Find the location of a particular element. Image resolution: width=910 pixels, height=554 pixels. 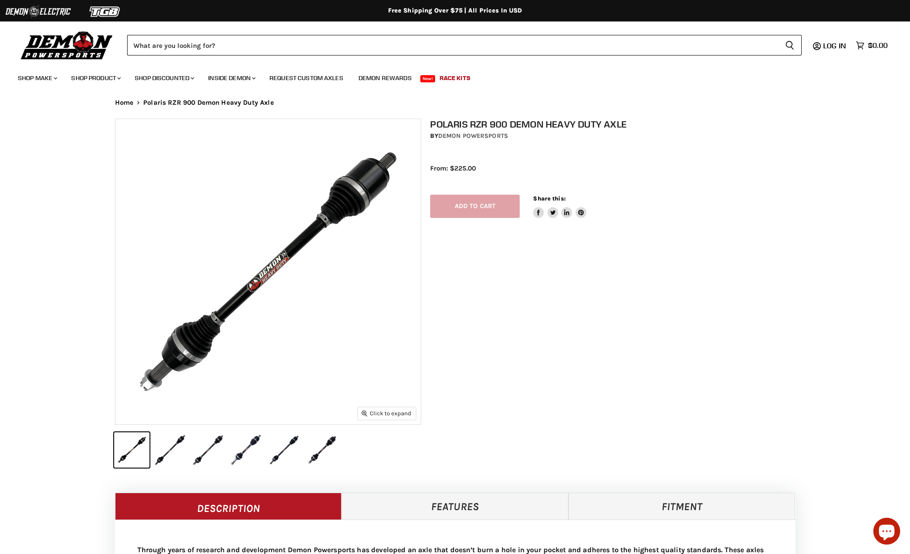

span: Click to expand is located at coordinates (386, 413).